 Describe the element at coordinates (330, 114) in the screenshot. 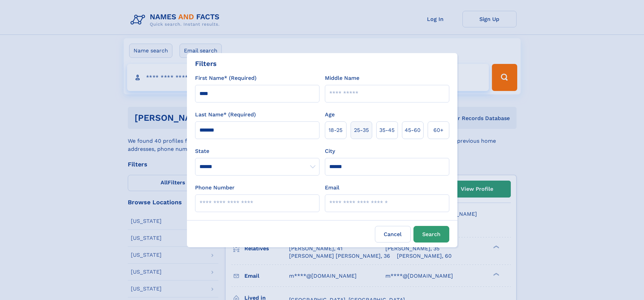

I see `label: Age` at that location.